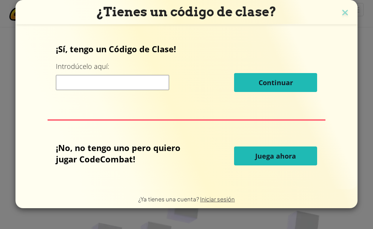  Describe the element at coordinates (345, 13) in the screenshot. I see `img: icono de cerrar` at that location.